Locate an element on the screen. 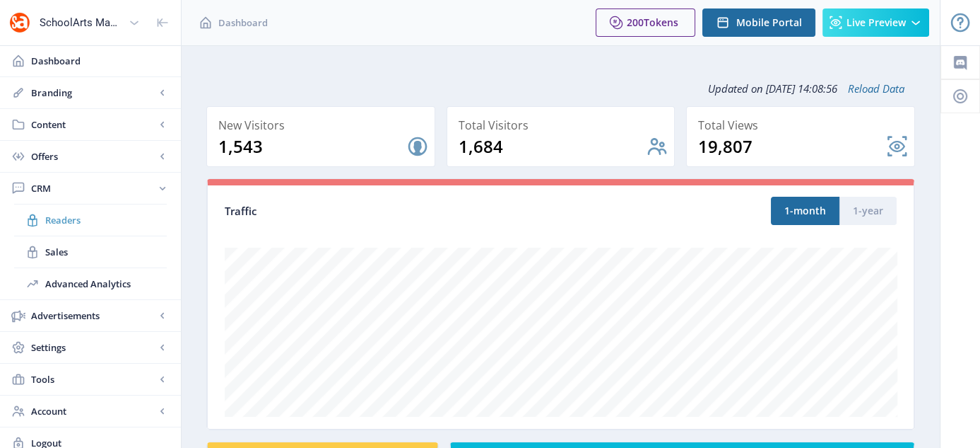  span: Offers is located at coordinates (93, 157).